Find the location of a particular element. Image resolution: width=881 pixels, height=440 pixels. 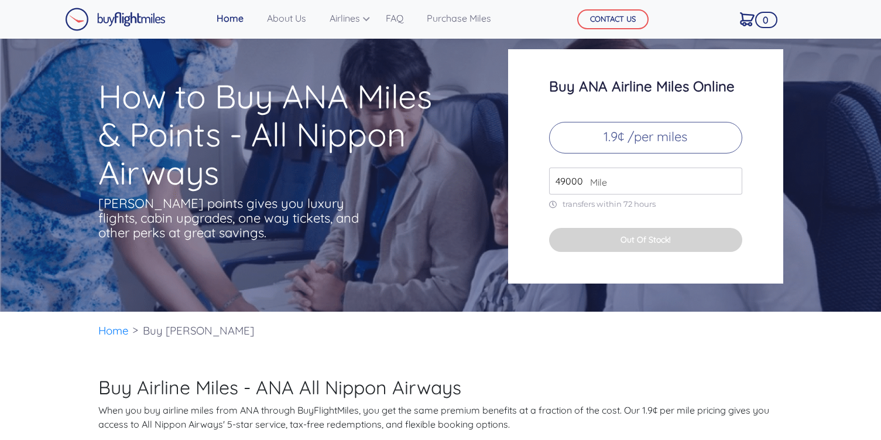

button: Out Of Stock! is located at coordinates (646, 240).